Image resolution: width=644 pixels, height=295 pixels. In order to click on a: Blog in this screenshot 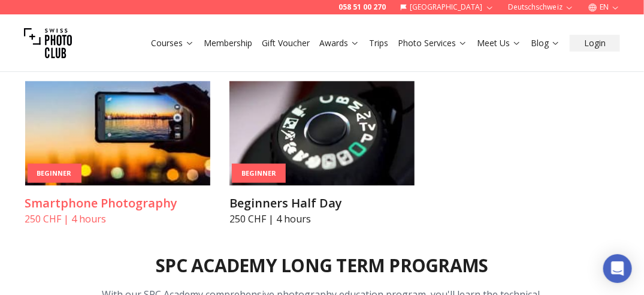, I will do `click(545, 43)`.